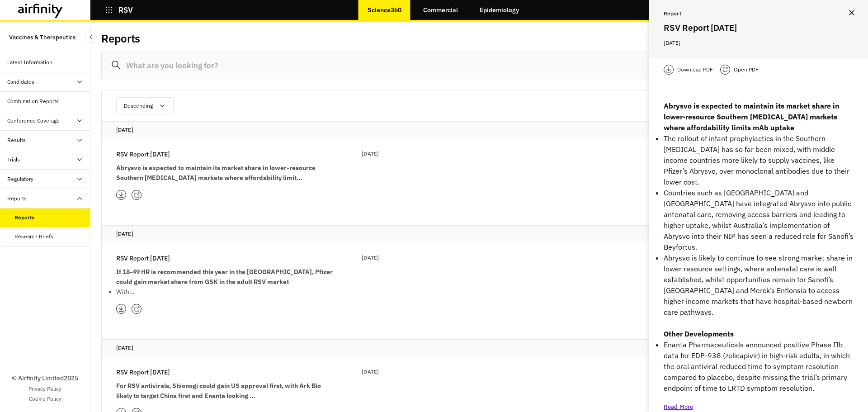 The width and height of the screenshot is (868, 412). Describe the element at coordinates (13, 160) in the screenshot. I see `div: Trials` at that location.